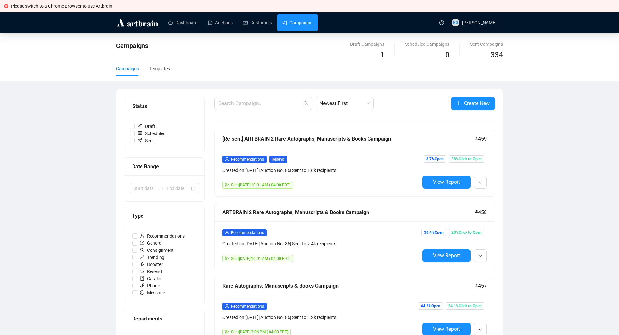 This screenshot has width=619, height=335. I want to click on span: General, so click(151, 243).